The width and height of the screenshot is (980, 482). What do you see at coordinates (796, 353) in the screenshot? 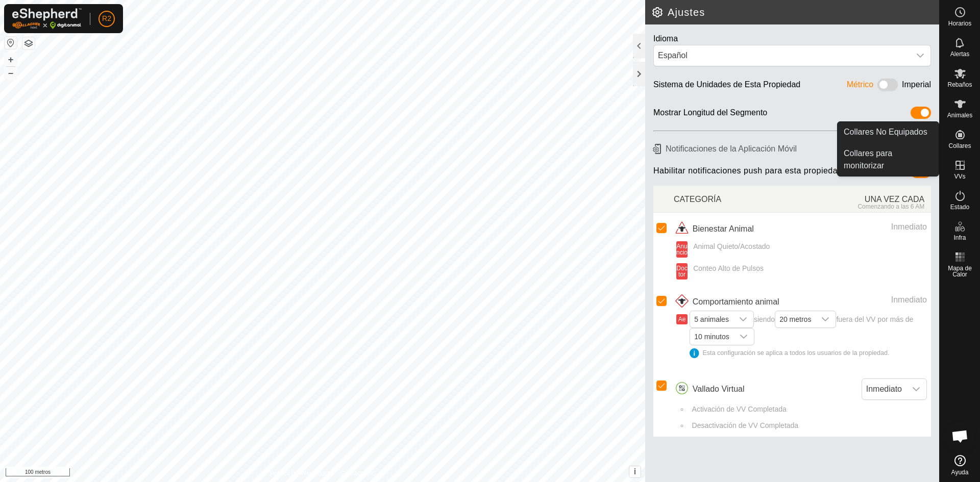
I see `font: Esta configuración se aplica a todos los usuarios de la propiedad.` at bounding box center [796, 353].